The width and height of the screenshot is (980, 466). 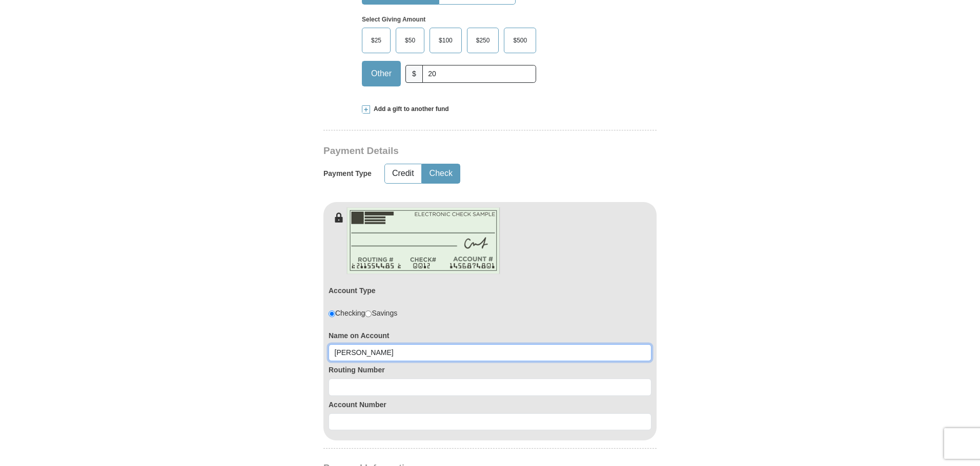 What do you see at coordinates (479, 74) in the screenshot?
I see `input: Other Amount` at bounding box center [479, 74].